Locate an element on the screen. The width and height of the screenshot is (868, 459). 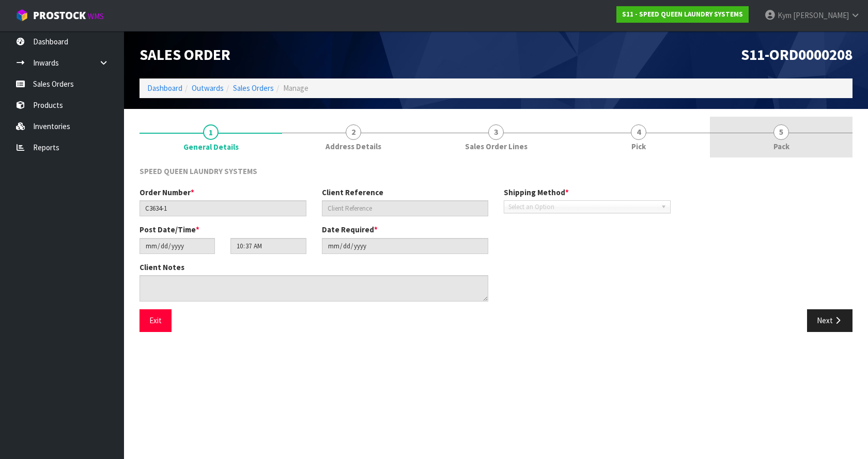
strong: S11 - SPEED QUEEN LAUNDRY SYSTEMS is located at coordinates (683, 14).